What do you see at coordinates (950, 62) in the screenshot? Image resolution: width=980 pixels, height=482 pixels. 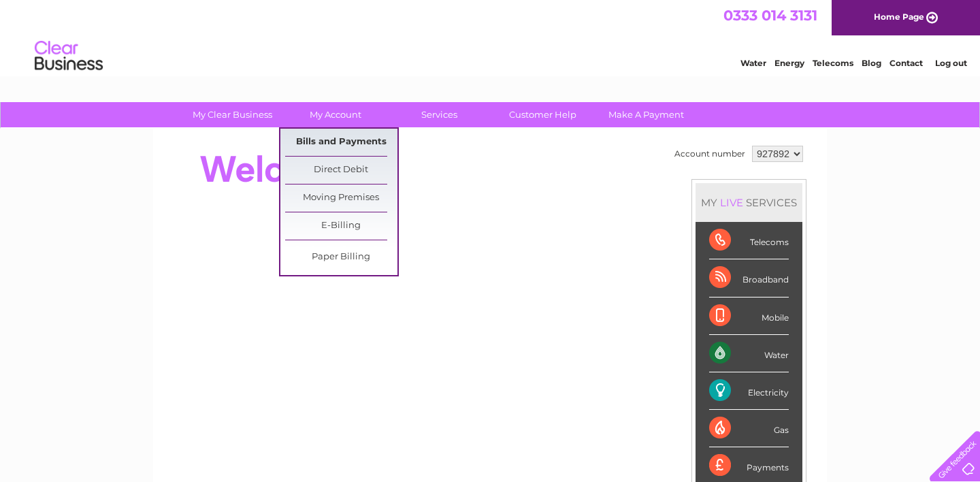 I see `a: Log out` at bounding box center [950, 62].